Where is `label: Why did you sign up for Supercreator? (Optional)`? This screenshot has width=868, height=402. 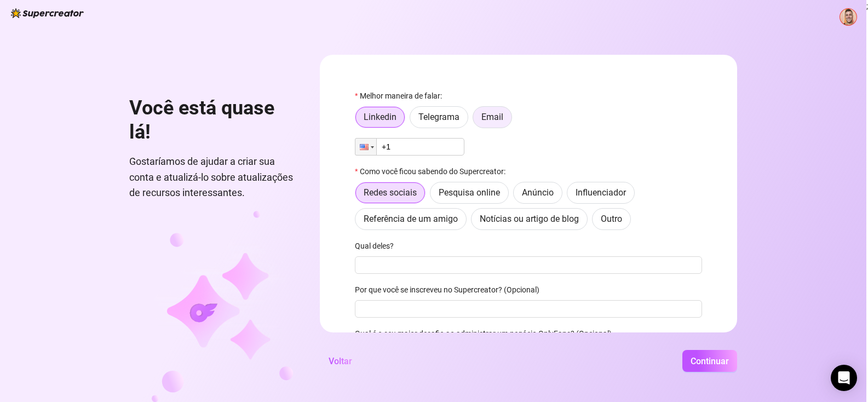 label: Why did you sign up for Supercreator? (Optional) is located at coordinates (451, 290).